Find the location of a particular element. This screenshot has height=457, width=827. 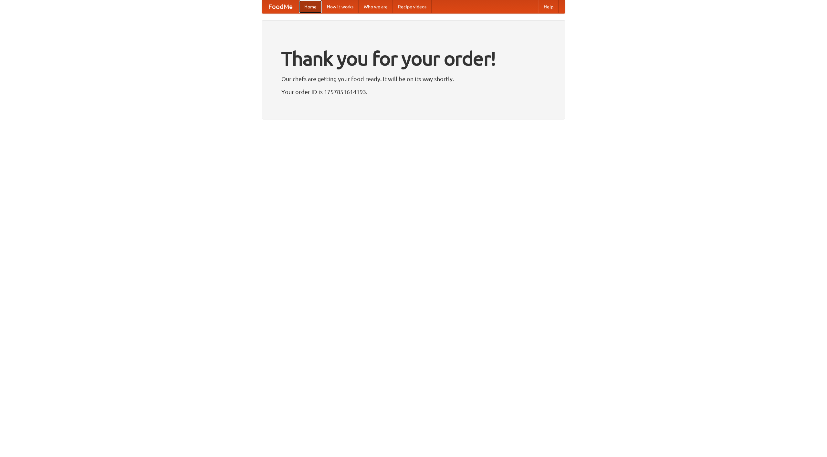

p: Our chefs are getting your food ready. It will be on its way shortly. is located at coordinates (414, 79).